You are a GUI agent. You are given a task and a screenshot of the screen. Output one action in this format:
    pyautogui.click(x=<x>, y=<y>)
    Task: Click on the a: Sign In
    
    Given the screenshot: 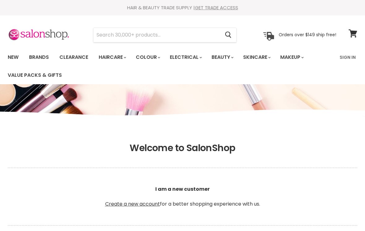 What is the action you would take?
    pyautogui.click(x=348, y=57)
    